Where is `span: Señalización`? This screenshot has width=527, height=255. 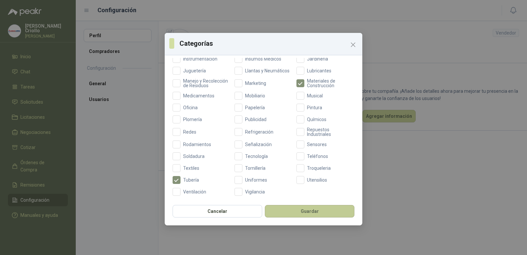
span: Señalización is located at coordinates (258, 145).